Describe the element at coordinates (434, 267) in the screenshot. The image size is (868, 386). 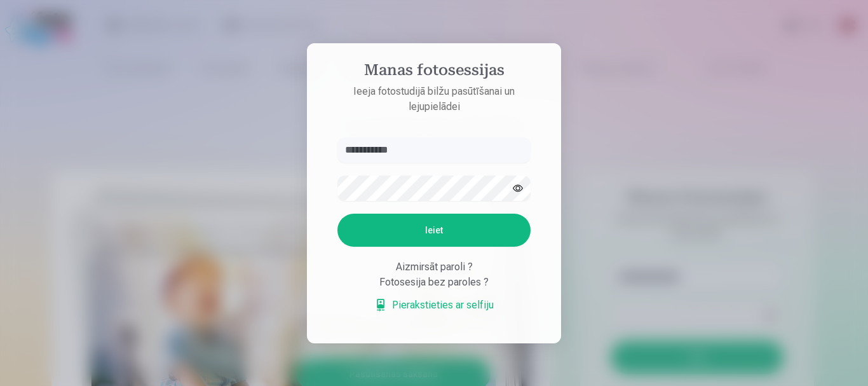
I see `div: Aizmirsāt paroli ?` at that location.